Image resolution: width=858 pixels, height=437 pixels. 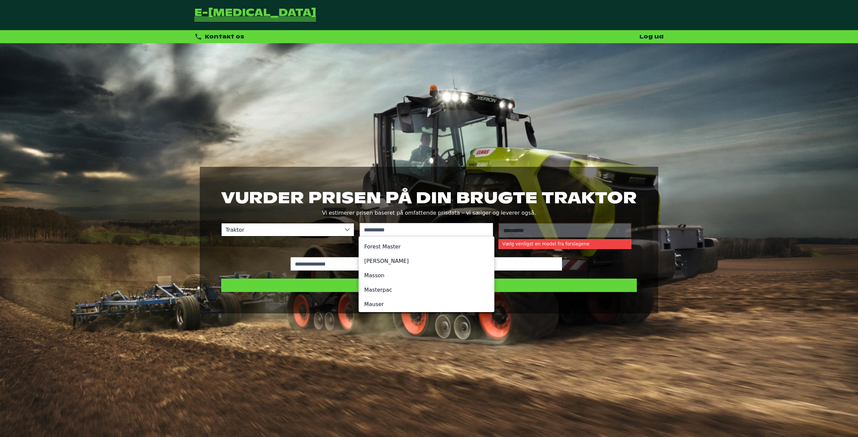 What do you see at coordinates (426, 275) in the screenshot?
I see `ul: Option List` at bounding box center [426, 275].